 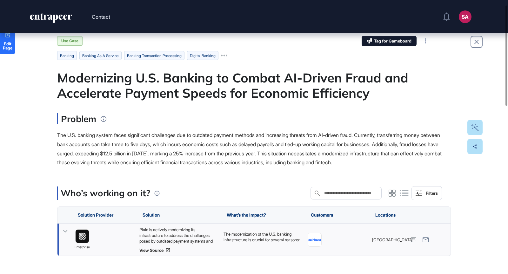 What do you see at coordinates (393, 41) in the screenshot?
I see `span: Tag for Gameboard` at bounding box center [393, 41].